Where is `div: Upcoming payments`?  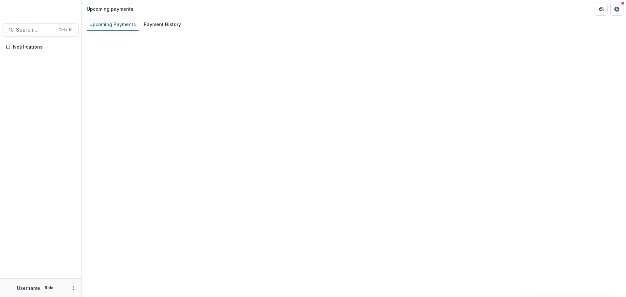
div: Upcoming payments is located at coordinates (110, 9).